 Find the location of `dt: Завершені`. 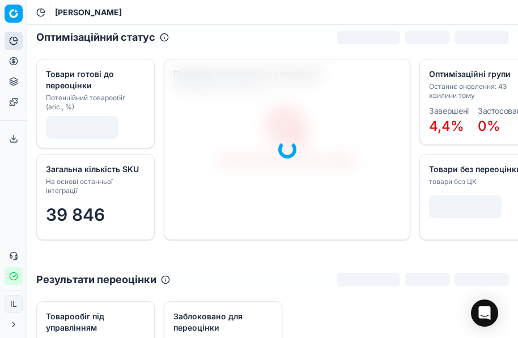

dt: Завершені is located at coordinates (449, 111).